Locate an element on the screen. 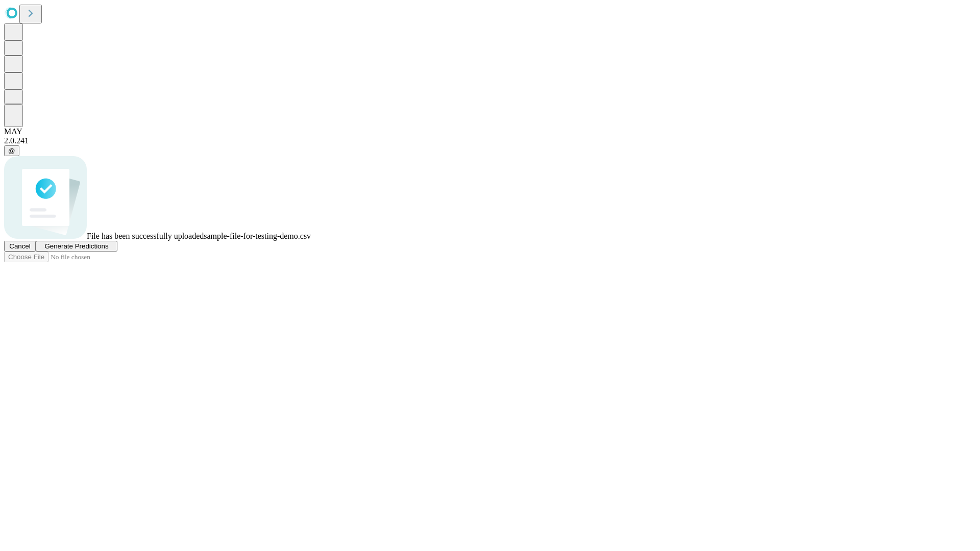 The width and height of the screenshot is (980, 551). span: Cancel is located at coordinates (20, 246).